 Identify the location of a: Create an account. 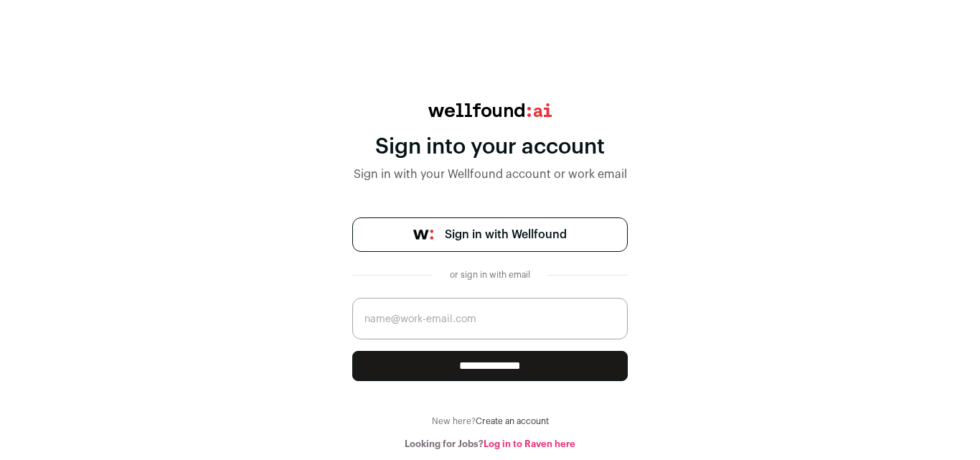
(512, 421).